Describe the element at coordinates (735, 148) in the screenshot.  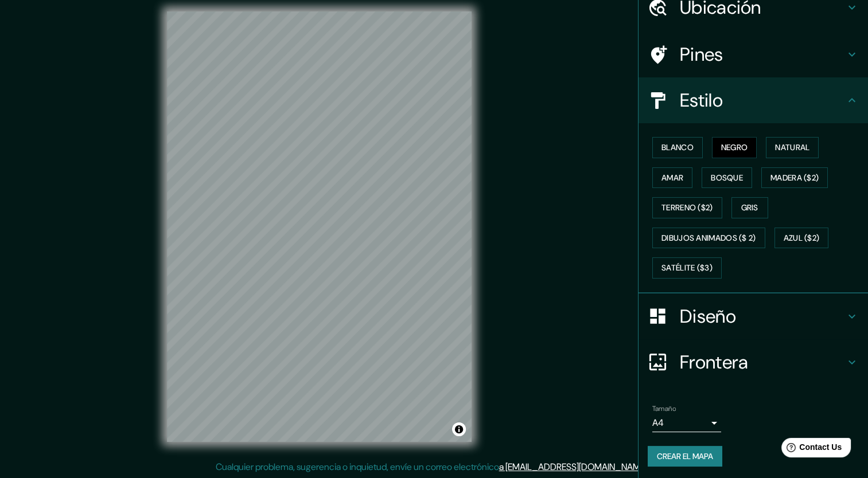
I see `button: Negro` at that location.